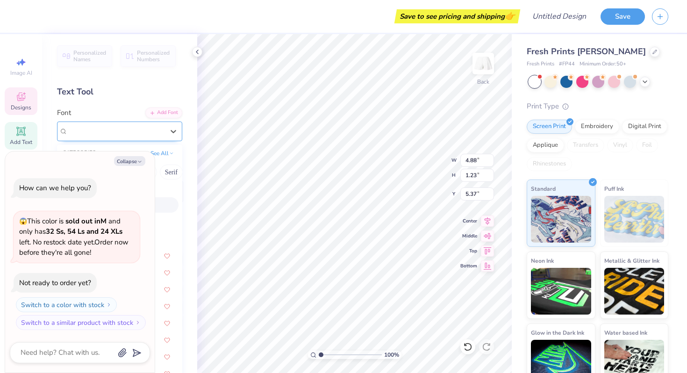  Describe the element at coordinates (469, 251) in the screenshot. I see `span: Top` at that location.